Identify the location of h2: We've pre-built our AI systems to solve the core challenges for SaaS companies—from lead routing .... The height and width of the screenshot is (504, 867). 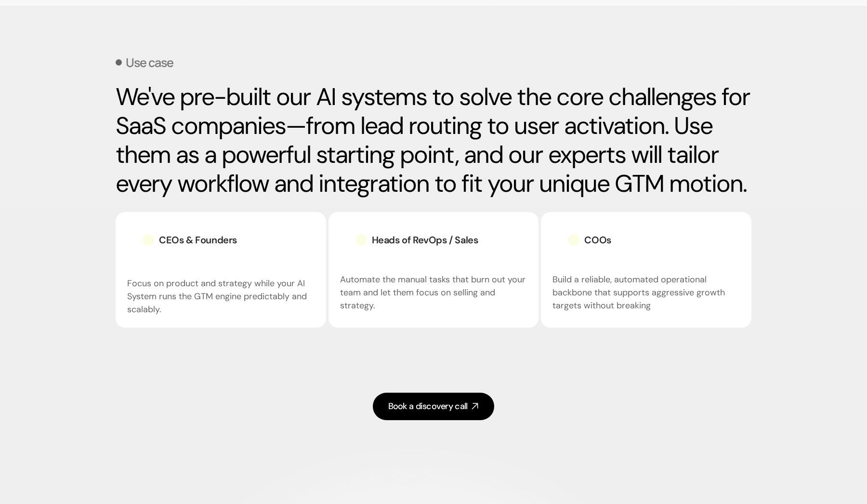
(434, 140).